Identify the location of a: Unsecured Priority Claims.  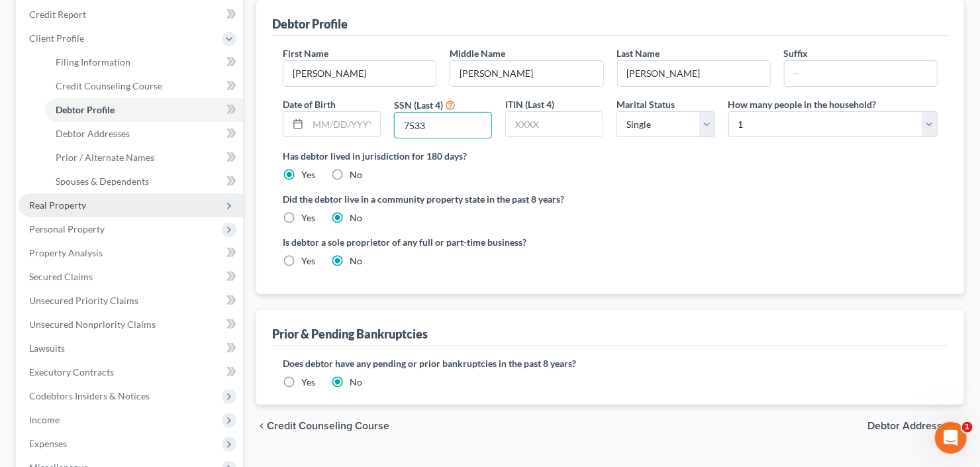
(130, 301).